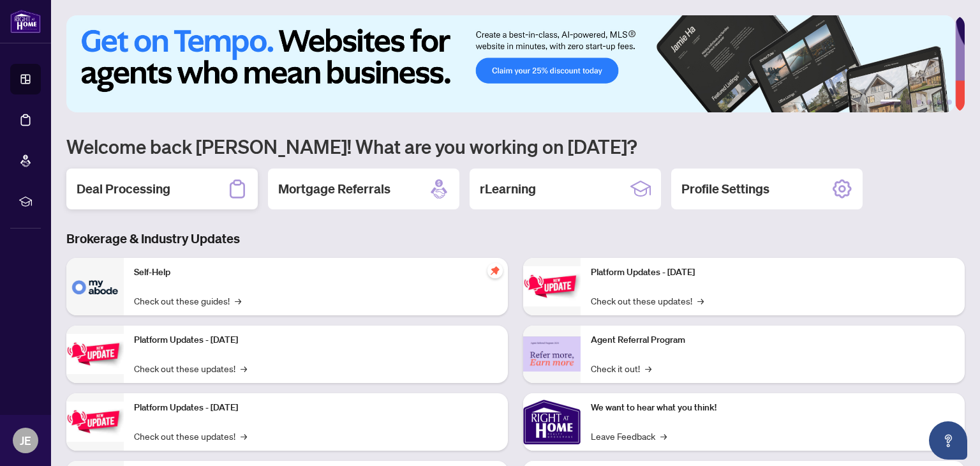 The height and width of the screenshot is (466, 980). Describe the element at coordinates (948, 440) in the screenshot. I see `button: Open asap` at that location.